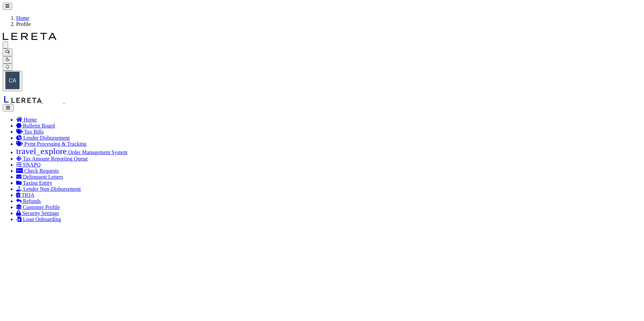 The image size is (644, 321). Describe the element at coordinates (51, 144) in the screenshot. I see `a: Pymt Processing & Tracking` at that location.